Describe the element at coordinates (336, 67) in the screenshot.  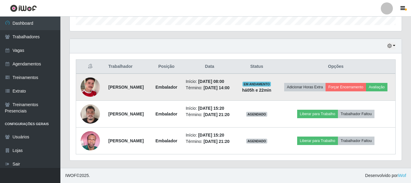
I see `th: Opções` at that location.